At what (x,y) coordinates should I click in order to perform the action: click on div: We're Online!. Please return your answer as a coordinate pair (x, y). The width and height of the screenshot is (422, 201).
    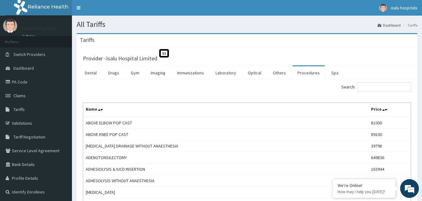
    Looking at the image, I should click on (364, 185).